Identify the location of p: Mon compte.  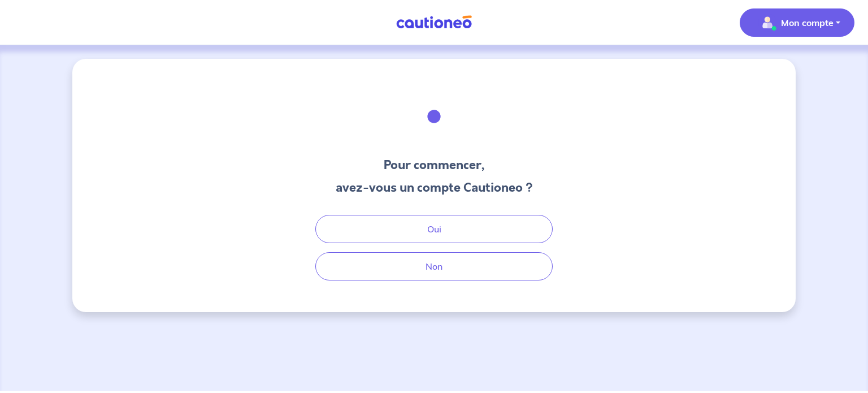
(807, 22).